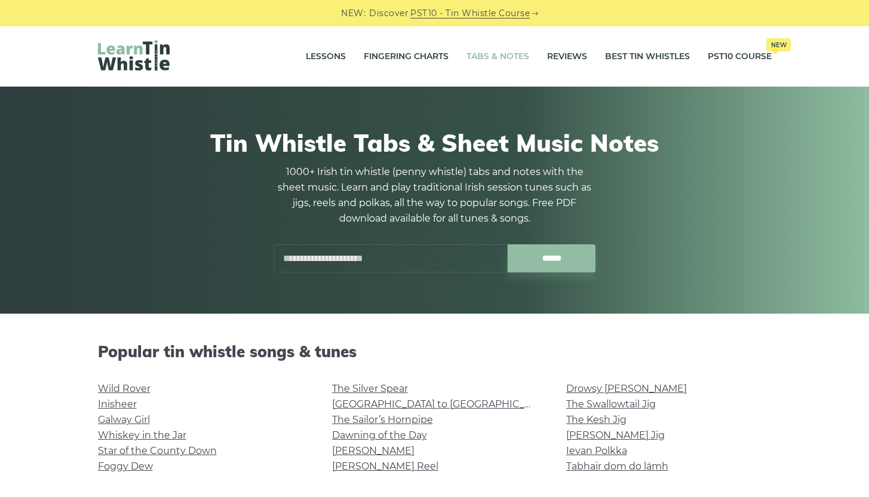  What do you see at coordinates (567, 57) in the screenshot?
I see `a: Reviews` at bounding box center [567, 57].